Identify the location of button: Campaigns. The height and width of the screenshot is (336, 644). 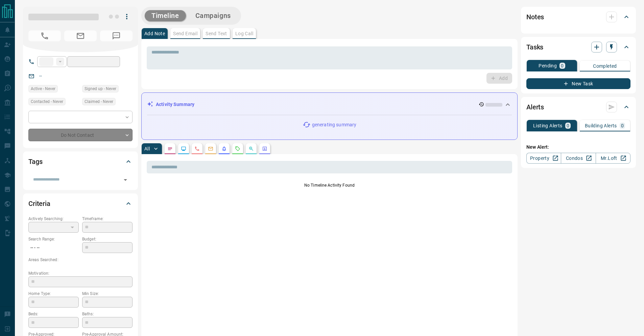
(213, 15).